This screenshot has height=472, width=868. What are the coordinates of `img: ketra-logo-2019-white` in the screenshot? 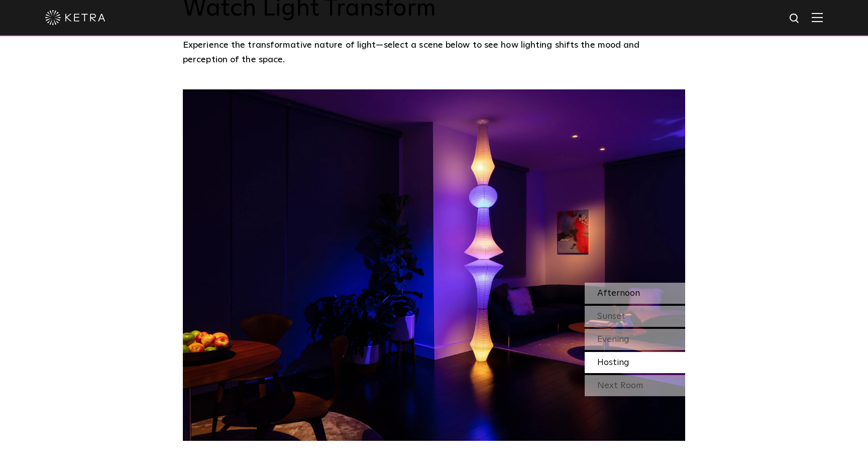 It's located at (76, 18).